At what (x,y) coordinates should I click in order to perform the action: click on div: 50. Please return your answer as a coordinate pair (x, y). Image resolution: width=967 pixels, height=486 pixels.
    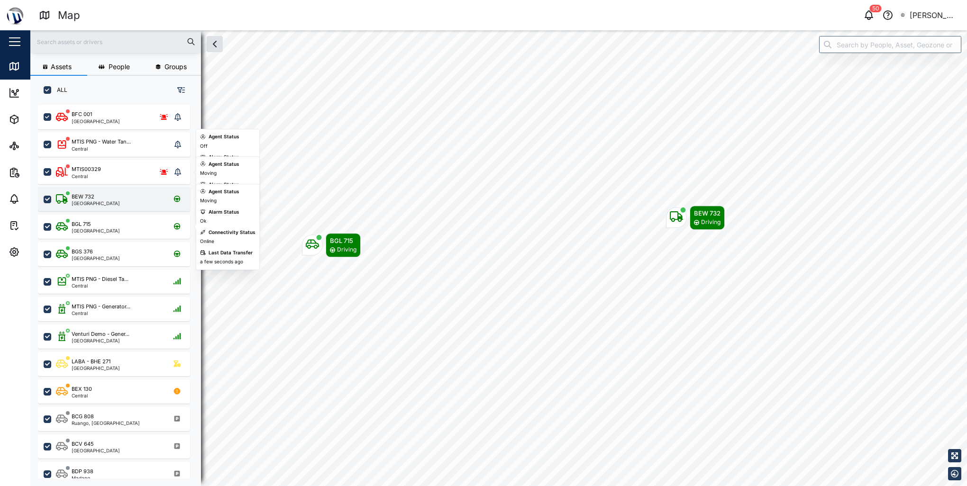
    Looking at the image, I should click on (875, 9).